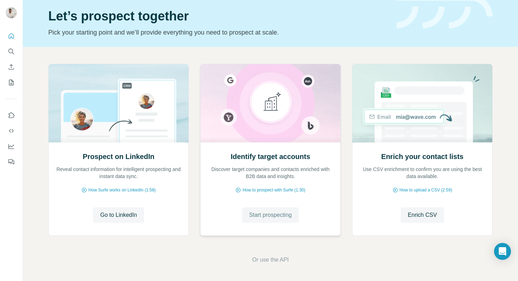 This screenshot has height=281, width=518. I want to click on h2: Enrich your contact lists, so click(422, 156).